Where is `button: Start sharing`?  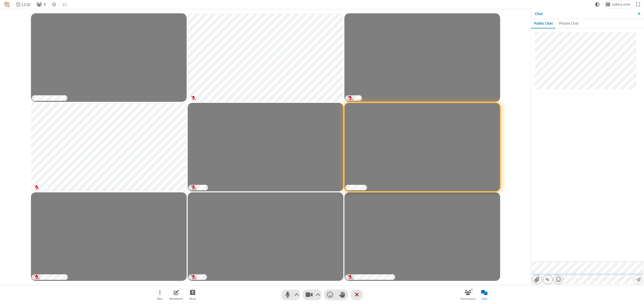
button: Start sharing is located at coordinates (193, 294).